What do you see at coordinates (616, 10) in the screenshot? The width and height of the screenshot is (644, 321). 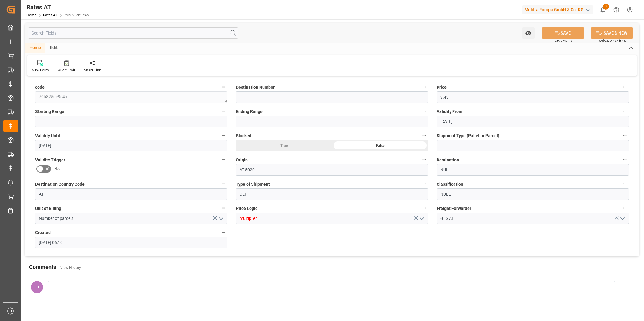 I see `button: Help Center` at bounding box center [616, 10].